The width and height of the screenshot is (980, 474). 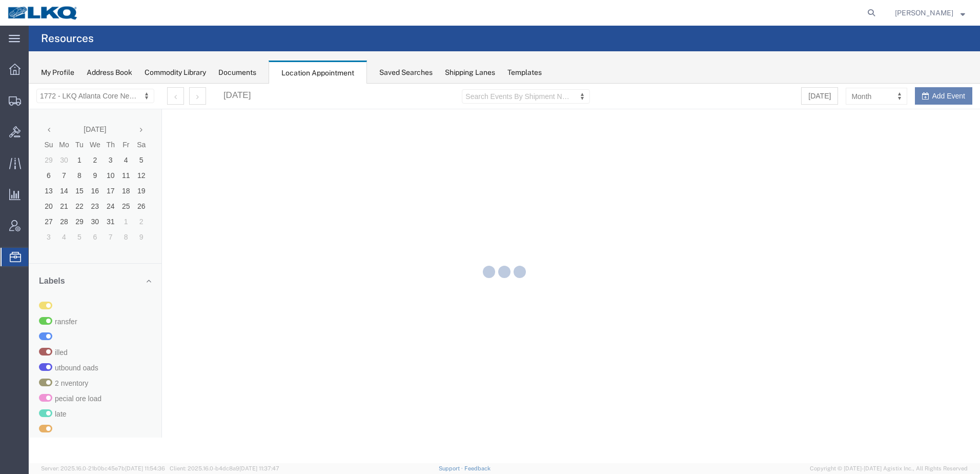 I want to click on a: Feedback, so click(x=477, y=468).